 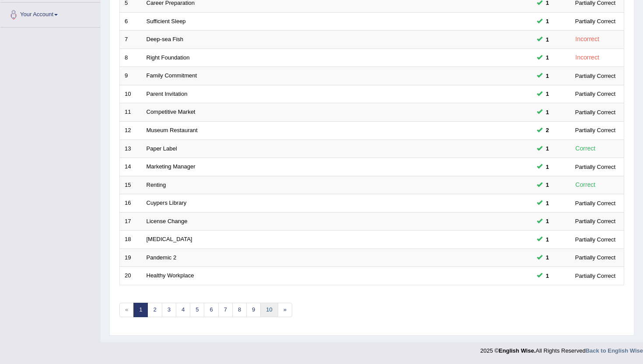 What do you see at coordinates (131, 204) in the screenshot?
I see `td: 16` at bounding box center [131, 204].